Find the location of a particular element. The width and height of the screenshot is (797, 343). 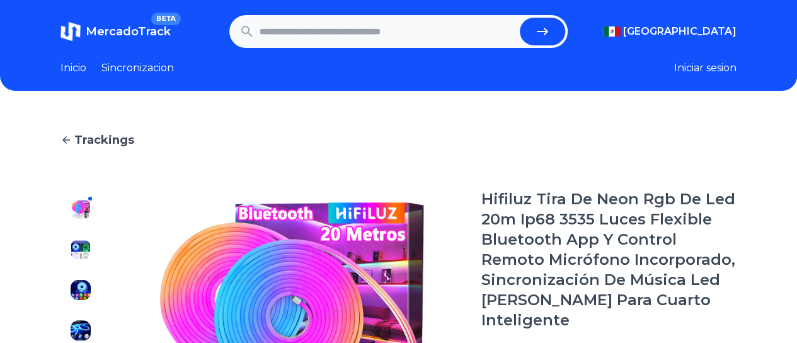

a: Inicio is located at coordinates (73, 68).